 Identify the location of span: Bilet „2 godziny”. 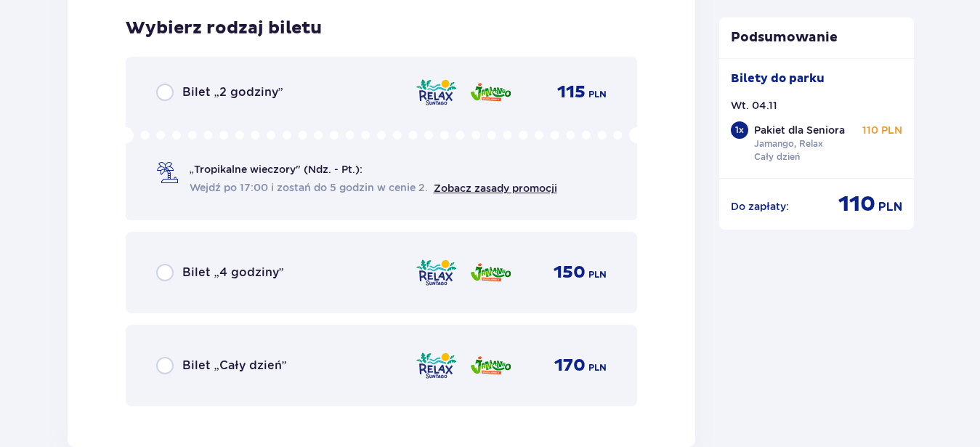
(233, 93).